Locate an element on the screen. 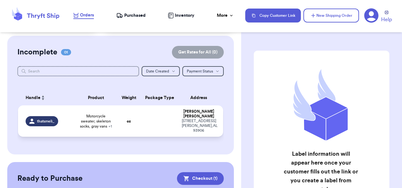 Image resolution: width=402 pixels, height=188 pixels. span: Purchased is located at coordinates (135, 15).